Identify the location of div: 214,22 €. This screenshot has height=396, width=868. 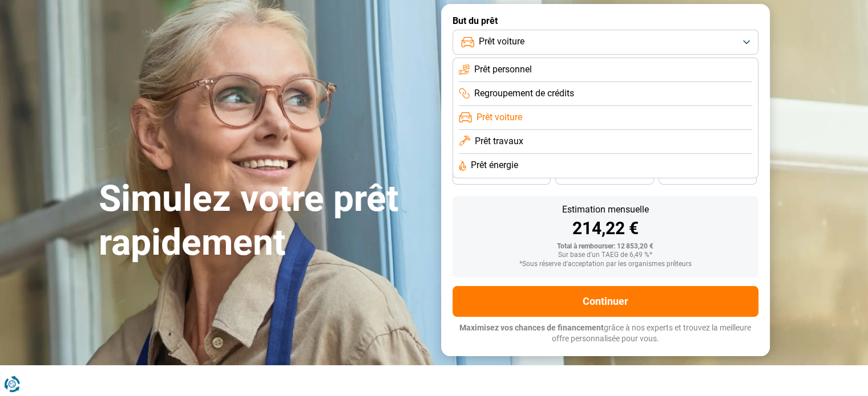
(605, 229).